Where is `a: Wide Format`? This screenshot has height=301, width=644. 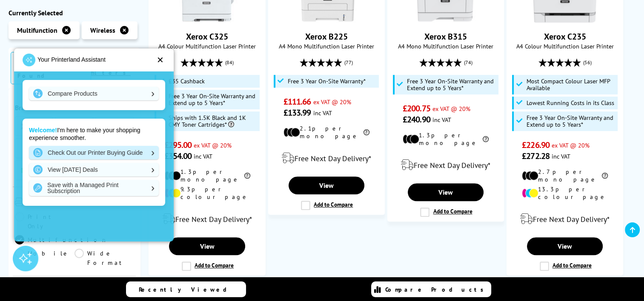 a: Wide Format is located at coordinates (104, 258).